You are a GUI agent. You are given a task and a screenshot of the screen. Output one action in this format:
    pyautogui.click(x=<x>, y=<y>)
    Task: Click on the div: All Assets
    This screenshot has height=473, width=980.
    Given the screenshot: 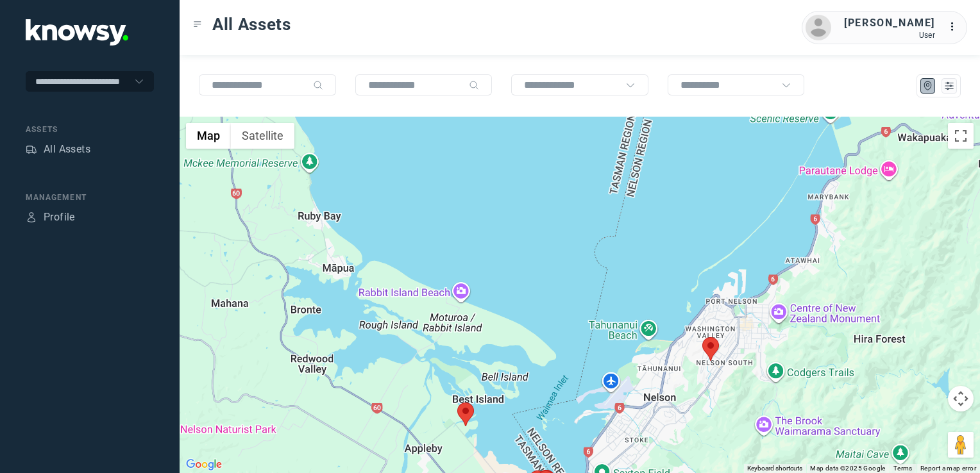 What is the action you would take?
    pyautogui.click(x=66, y=149)
    